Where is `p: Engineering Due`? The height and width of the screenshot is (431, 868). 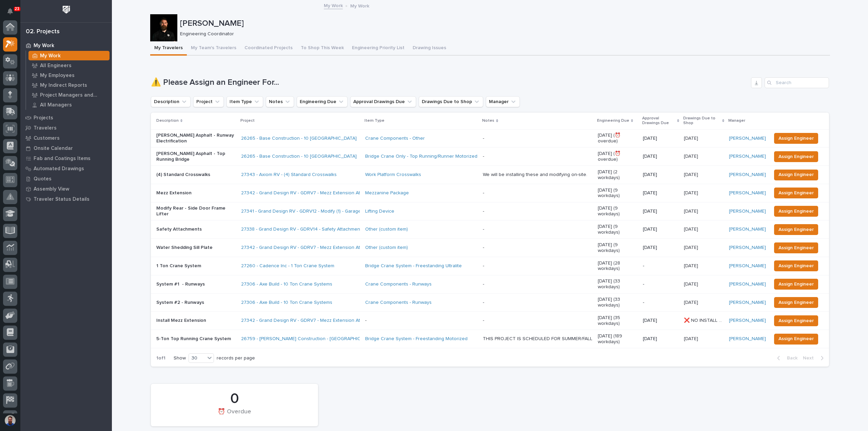 p: Engineering Due is located at coordinates (613, 120).